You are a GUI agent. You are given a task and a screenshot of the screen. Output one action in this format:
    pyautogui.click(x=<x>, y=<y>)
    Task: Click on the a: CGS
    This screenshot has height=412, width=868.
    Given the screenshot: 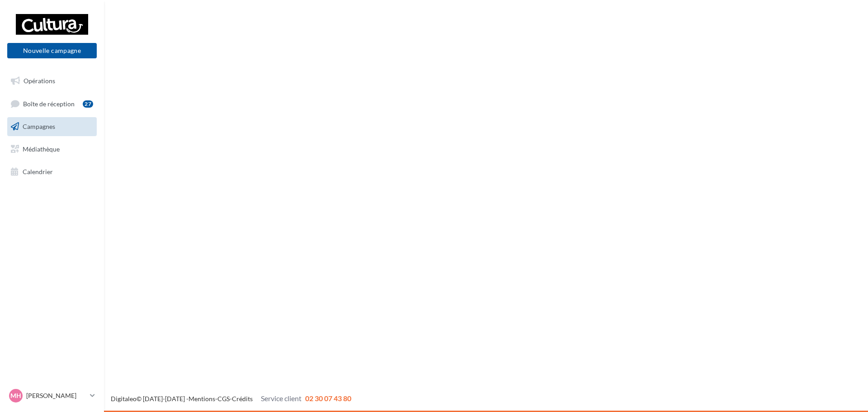 What is the action you would take?
    pyautogui.click(x=223, y=398)
    